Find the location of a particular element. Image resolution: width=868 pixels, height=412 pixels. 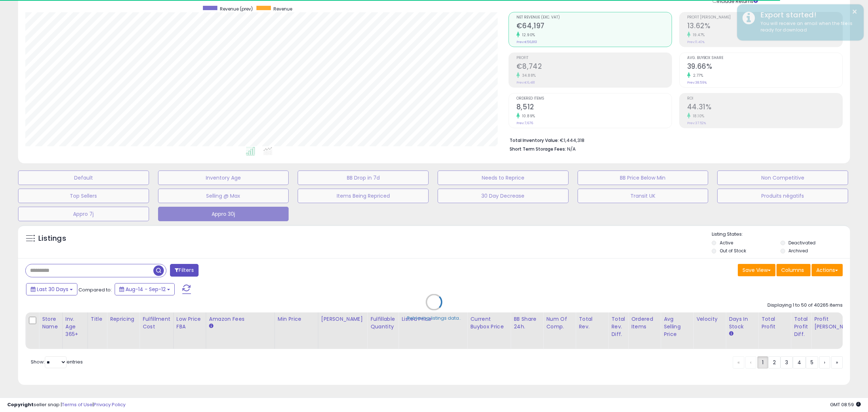

li: €1,444,318 is located at coordinates (673, 140).